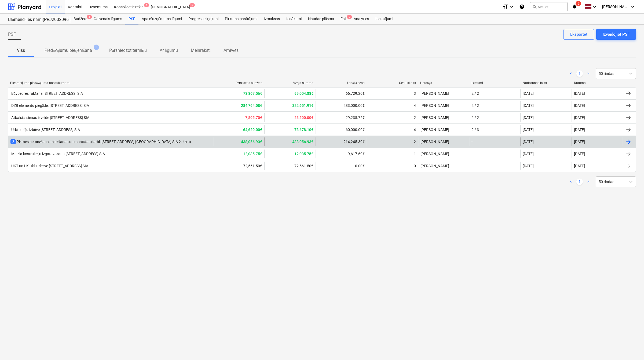  Describe the element at coordinates (304, 130) in the screenshot. I see `b: 78,678.10€` at that location.